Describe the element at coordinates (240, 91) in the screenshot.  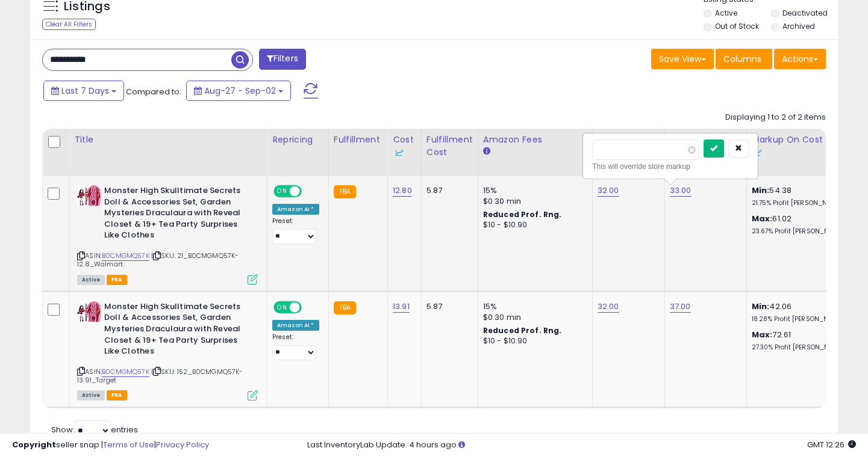
I see `span: Aug-27 - Sep-02` at that location.